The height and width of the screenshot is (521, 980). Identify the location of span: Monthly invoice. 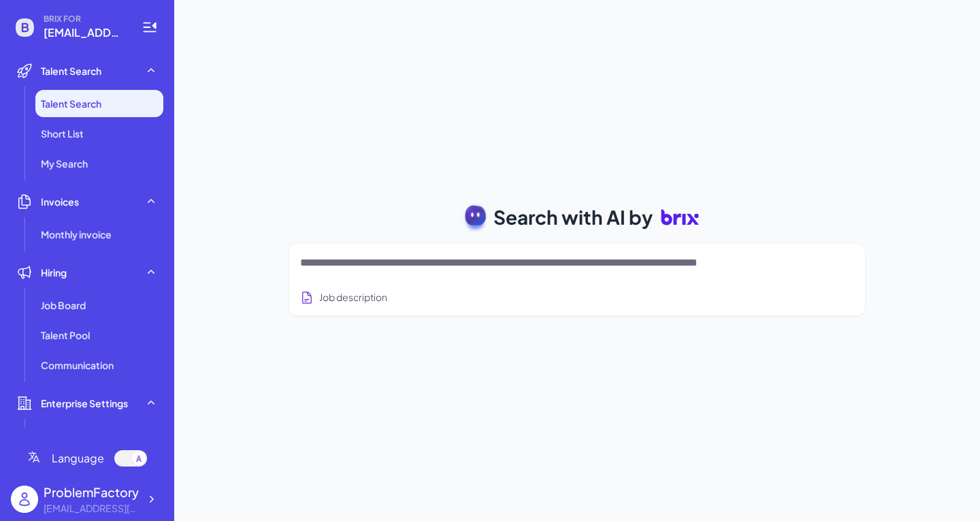
(76, 234).